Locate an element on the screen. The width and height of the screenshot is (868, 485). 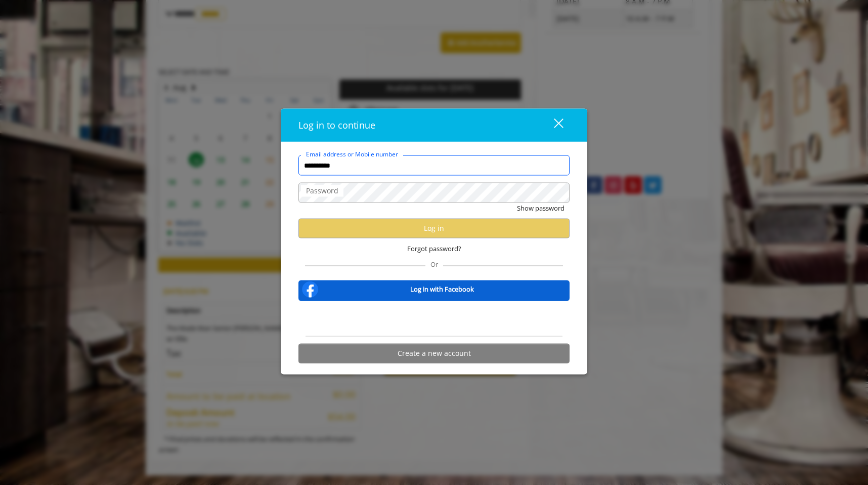
button: close dialog is located at coordinates (552, 125).